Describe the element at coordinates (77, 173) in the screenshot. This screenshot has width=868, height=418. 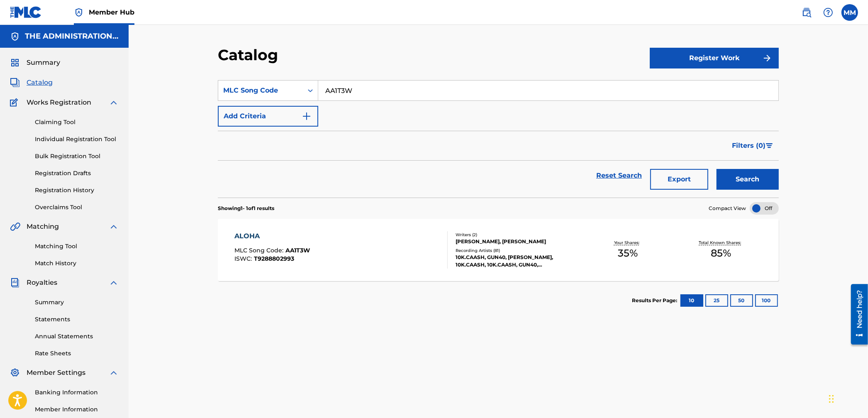
I see `a: Registration Drafts` at that location.